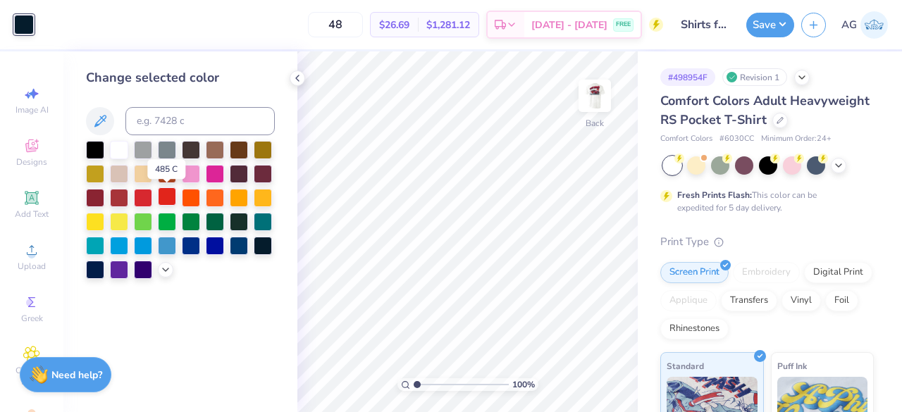  What do you see at coordinates (686, 139) in the screenshot?
I see `span: Comfort Colors` at bounding box center [686, 139].